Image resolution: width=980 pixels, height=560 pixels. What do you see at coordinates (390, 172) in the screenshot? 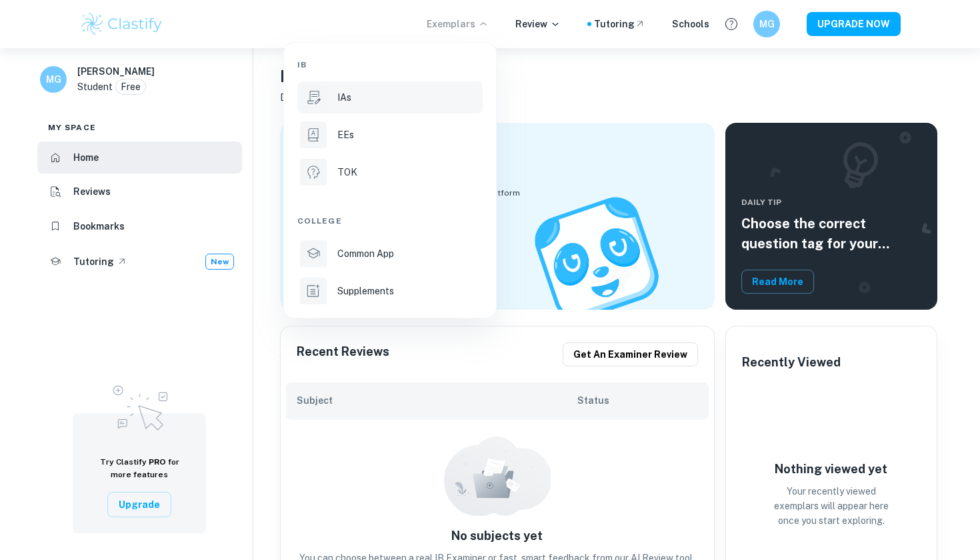
I see `a: TOK` at bounding box center [390, 172].